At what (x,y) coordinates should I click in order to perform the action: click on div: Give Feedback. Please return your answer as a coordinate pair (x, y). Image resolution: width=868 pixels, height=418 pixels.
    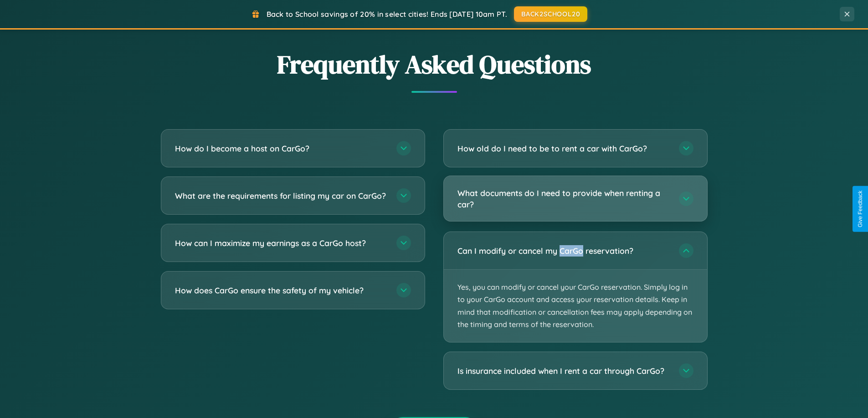
    Looking at the image, I should click on (860, 209).